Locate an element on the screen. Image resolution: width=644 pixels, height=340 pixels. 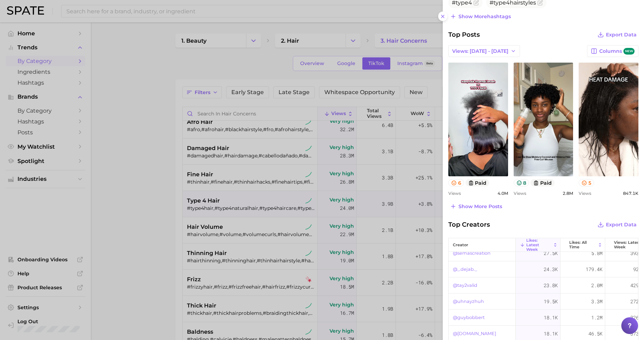
span: 2.0m is located at coordinates (597, 286).